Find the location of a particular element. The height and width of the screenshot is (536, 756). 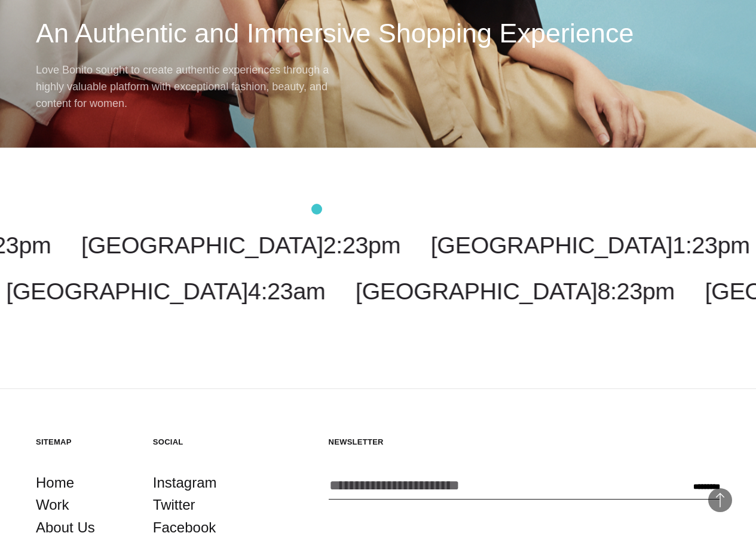

a: Work is located at coordinates (52, 505).